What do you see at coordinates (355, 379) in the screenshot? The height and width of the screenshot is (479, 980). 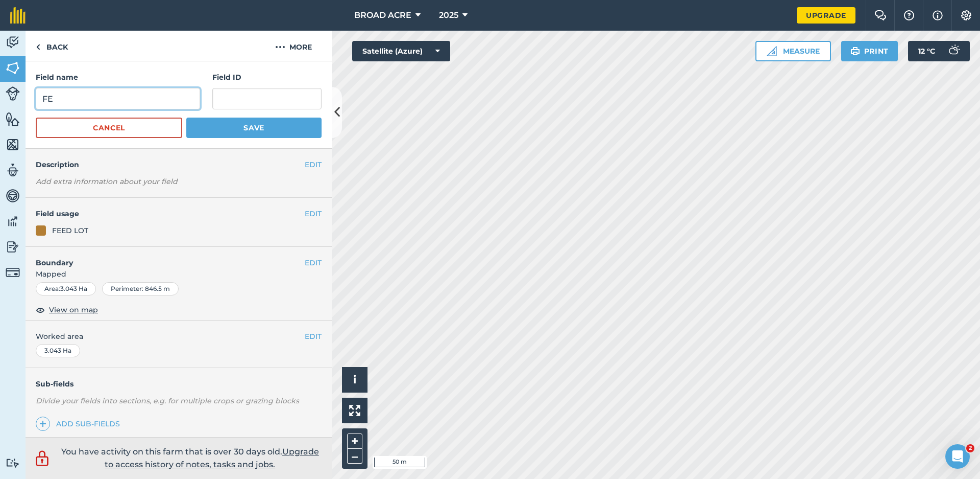 I see `button: i` at bounding box center [355, 379].